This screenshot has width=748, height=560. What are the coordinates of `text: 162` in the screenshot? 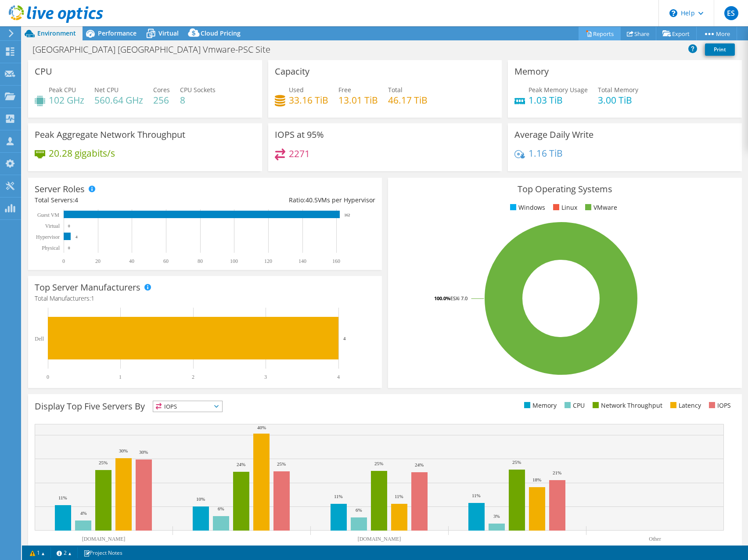 It's located at (347, 215).